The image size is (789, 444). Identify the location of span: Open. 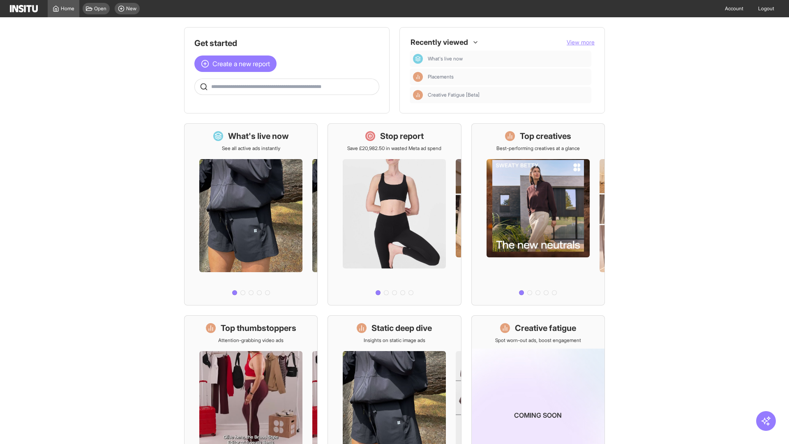
(100, 9).